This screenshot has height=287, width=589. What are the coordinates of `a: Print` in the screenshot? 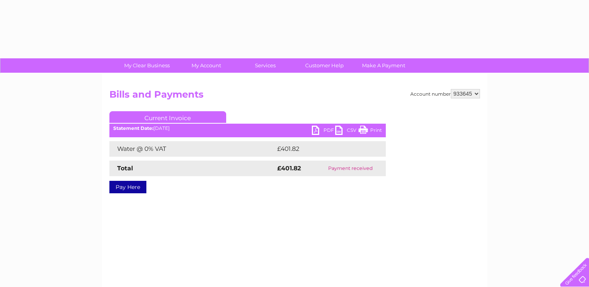 It's located at (370, 131).